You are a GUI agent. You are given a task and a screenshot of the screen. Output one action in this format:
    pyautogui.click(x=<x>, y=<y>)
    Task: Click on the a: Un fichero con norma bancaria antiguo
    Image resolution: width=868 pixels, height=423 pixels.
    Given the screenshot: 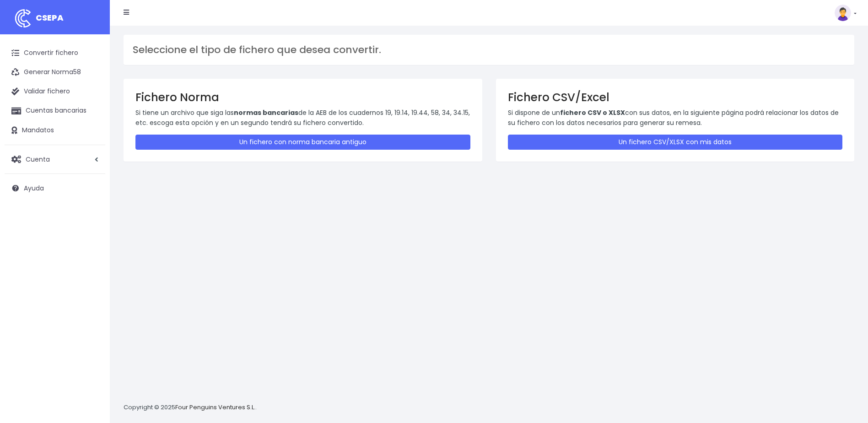 What is the action you would take?
    pyautogui.click(x=303, y=142)
    